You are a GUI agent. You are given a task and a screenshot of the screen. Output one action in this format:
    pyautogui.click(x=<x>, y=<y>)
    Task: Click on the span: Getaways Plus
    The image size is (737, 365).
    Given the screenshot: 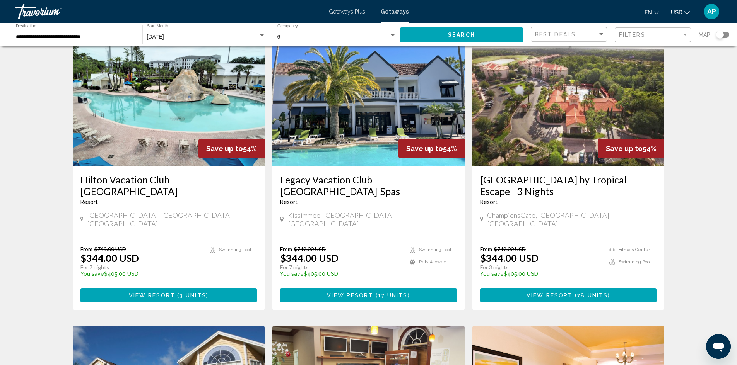 What is the action you would take?
    pyautogui.click(x=347, y=12)
    